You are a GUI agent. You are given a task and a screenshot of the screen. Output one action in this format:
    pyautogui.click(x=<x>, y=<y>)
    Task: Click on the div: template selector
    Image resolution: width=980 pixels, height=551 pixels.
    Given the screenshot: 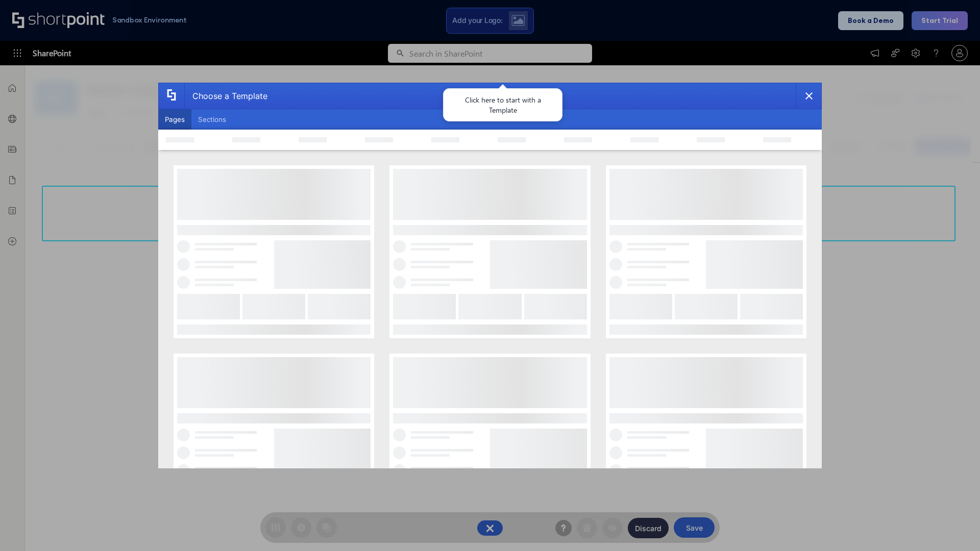 What is the action you would take?
    pyautogui.click(x=490, y=275)
    